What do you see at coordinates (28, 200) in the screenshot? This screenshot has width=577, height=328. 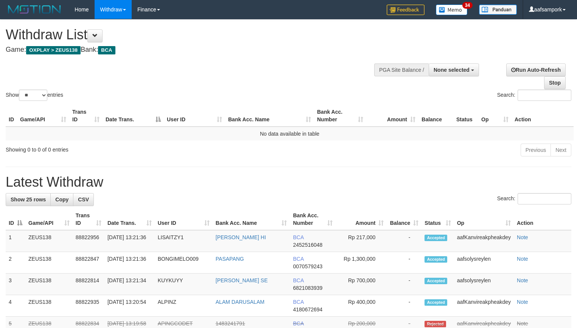 I see `a: Show 25 rows` at bounding box center [28, 200].